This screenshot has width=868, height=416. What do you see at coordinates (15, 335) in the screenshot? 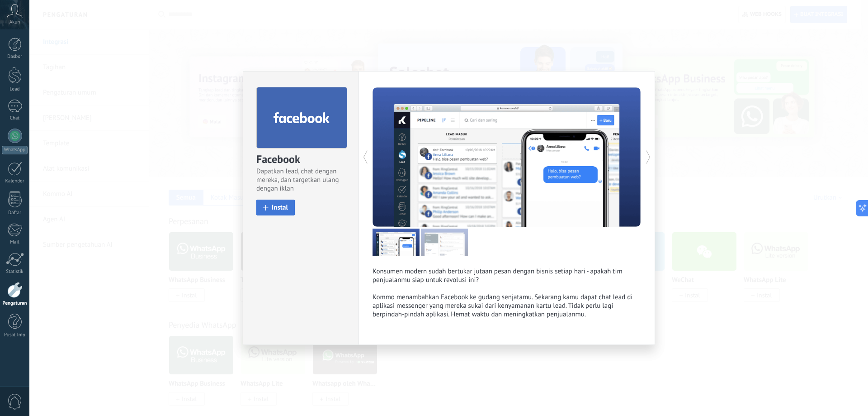
I see `div: Pusat Info` at bounding box center [15, 335].